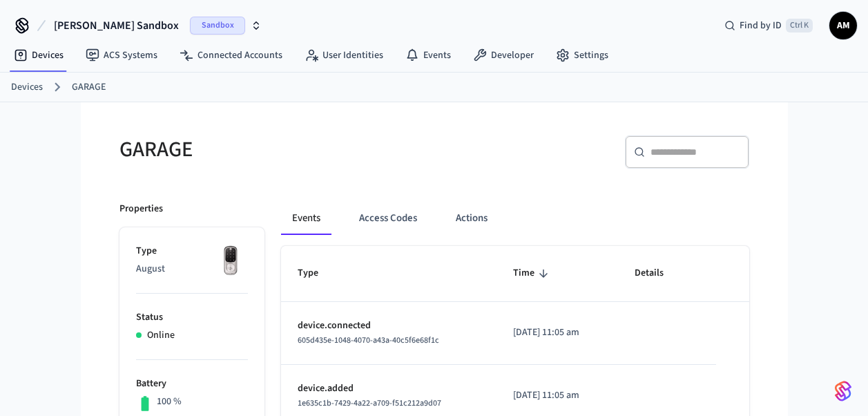 Image resolution: width=868 pixels, height=416 pixels. Describe the element at coordinates (760, 25) in the screenshot. I see `span: Find by ID` at that location.